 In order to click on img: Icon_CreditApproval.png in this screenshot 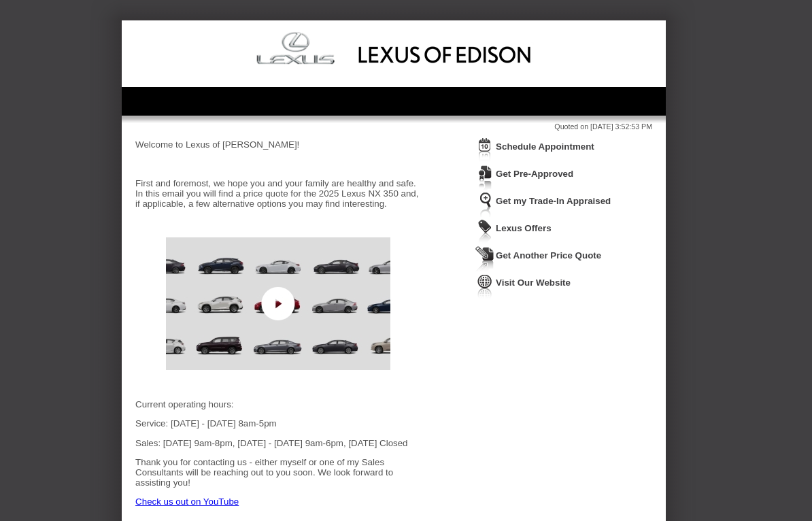, I will do `click(485, 177)`.